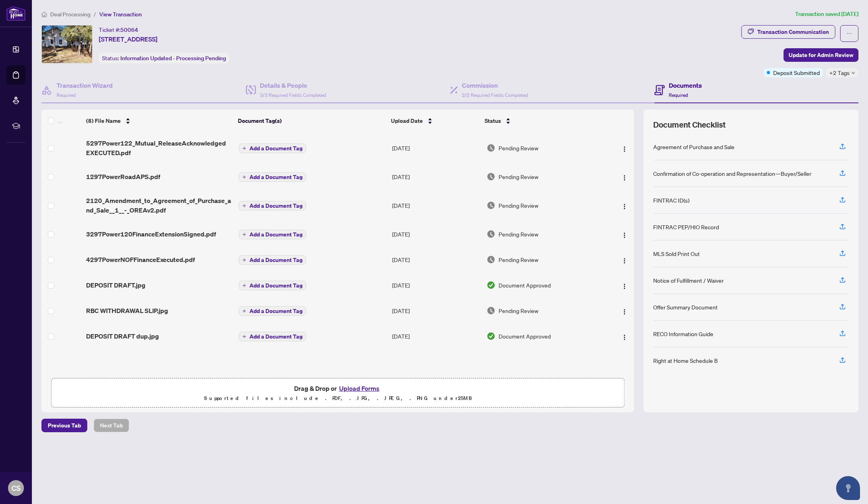 This screenshot has width=868, height=504. What do you see at coordinates (337, 398) in the screenshot?
I see `p: Supported files include .PDF, .JPG, .JPEG, .PNG under 25 MB` at bounding box center [337, 398].